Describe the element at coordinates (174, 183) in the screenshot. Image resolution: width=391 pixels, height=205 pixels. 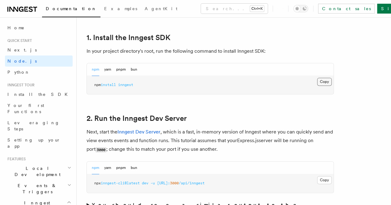
I see `span: 3000` at that location.